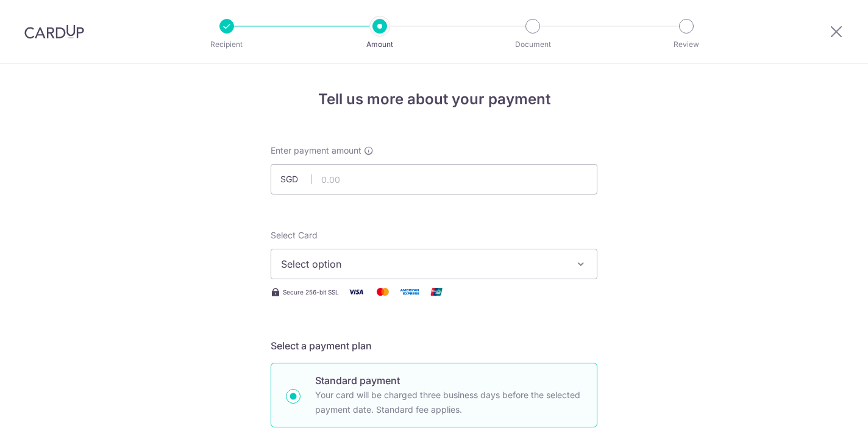  What do you see at coordinates (383, 292) in the screenshot?
I see `img: Mastercard` at bounding box center [383, 292].